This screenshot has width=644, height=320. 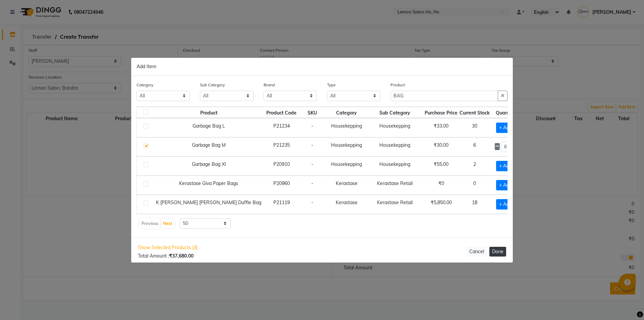 What do you see at coordinates (441, 147) in the screenshot?
I see `td: ₹30.00` at bounding box center [441, 147].